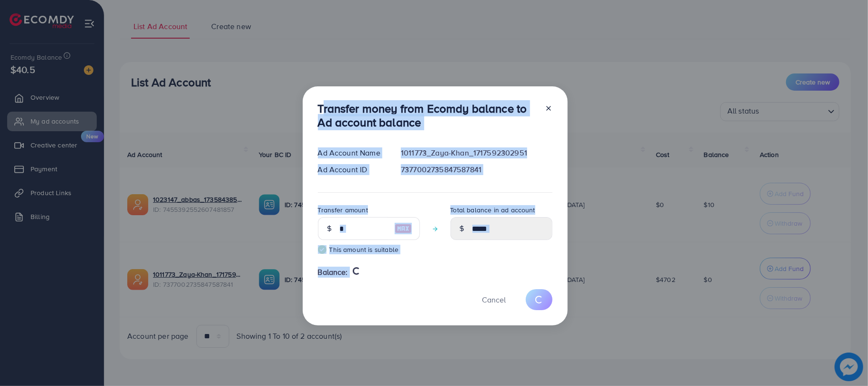 The image size is (868, 386). I want to click on button: Cancel, so click(494, 299).